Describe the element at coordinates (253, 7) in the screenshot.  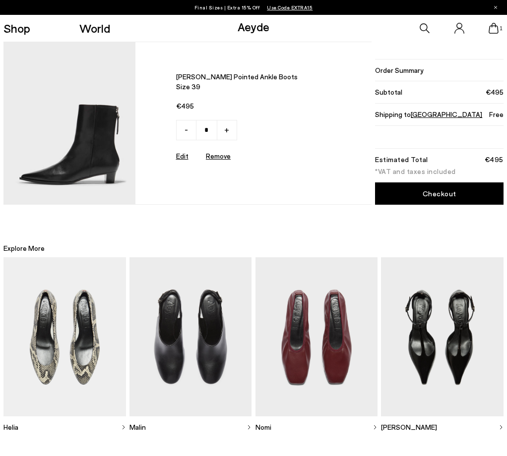
I see `p: Final Sizes | Extra 15% Off` at that location.